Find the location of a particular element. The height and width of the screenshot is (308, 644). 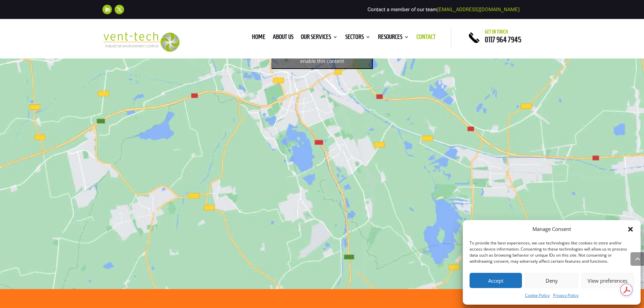

a: Follow on LinkedIn is located at coordinates (107, 9).